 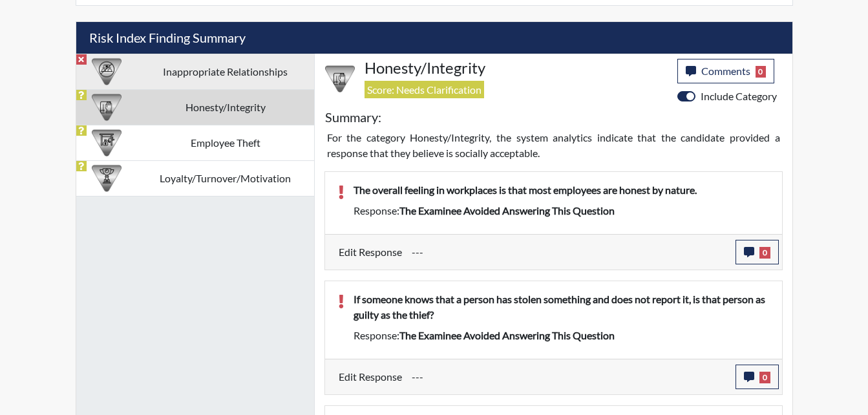 I want to click on td: Loyalty/Turnover/Motivation, so click(x=226, y=178).